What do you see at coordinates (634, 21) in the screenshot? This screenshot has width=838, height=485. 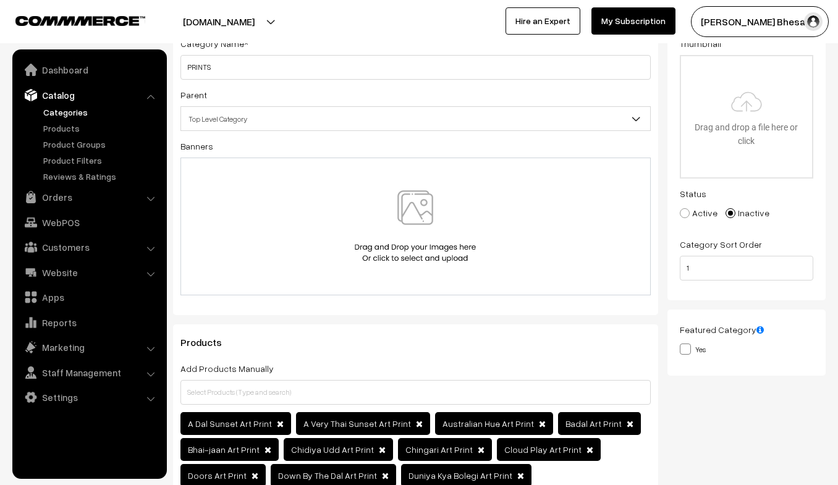 I see `a: My Subscription` at bounding box center [634, 21].